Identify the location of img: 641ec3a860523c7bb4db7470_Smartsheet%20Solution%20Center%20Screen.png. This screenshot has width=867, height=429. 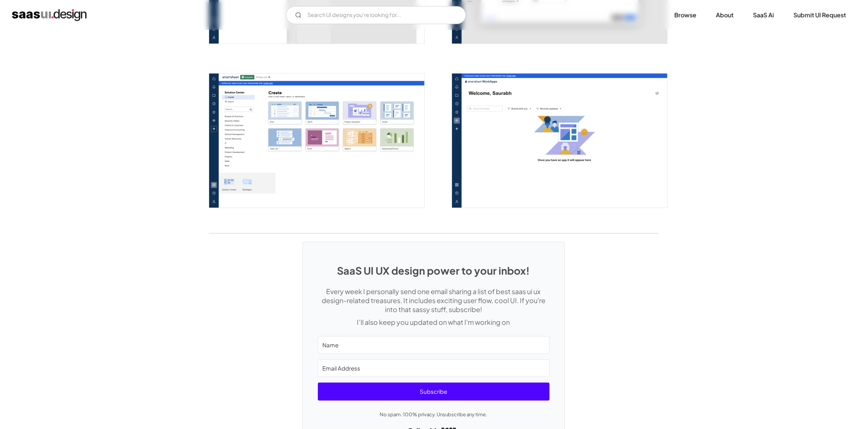
(317, 141).